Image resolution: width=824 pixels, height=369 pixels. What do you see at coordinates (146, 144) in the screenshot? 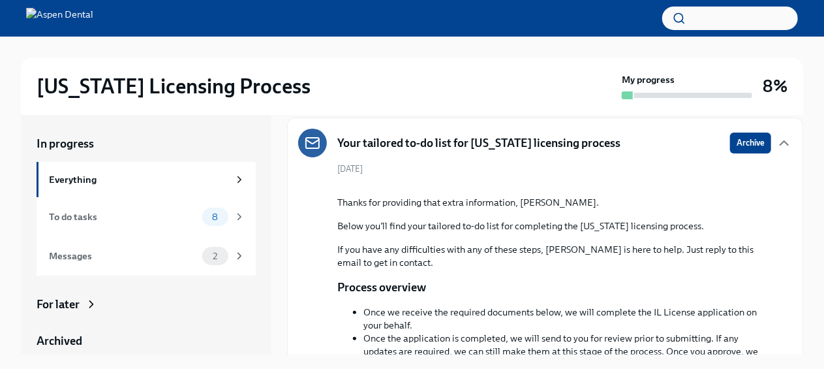
I see `div: In progress` at bounding box center [146, 144].